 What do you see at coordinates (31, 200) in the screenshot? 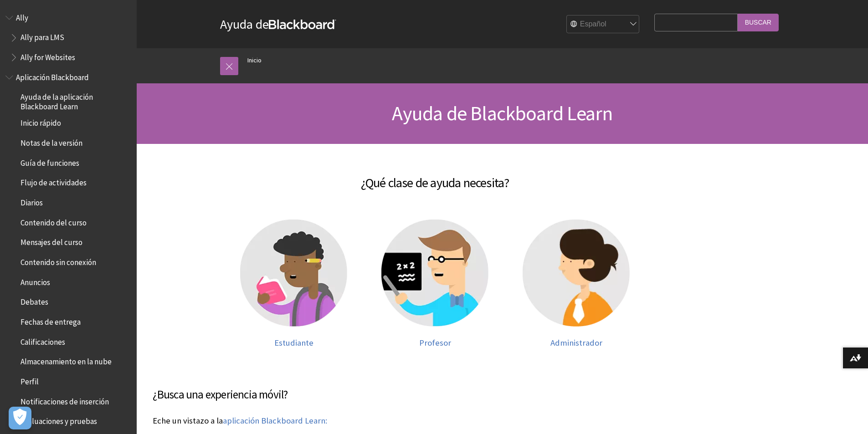
I see `span: Diarios` at bounding box center [31, 200].